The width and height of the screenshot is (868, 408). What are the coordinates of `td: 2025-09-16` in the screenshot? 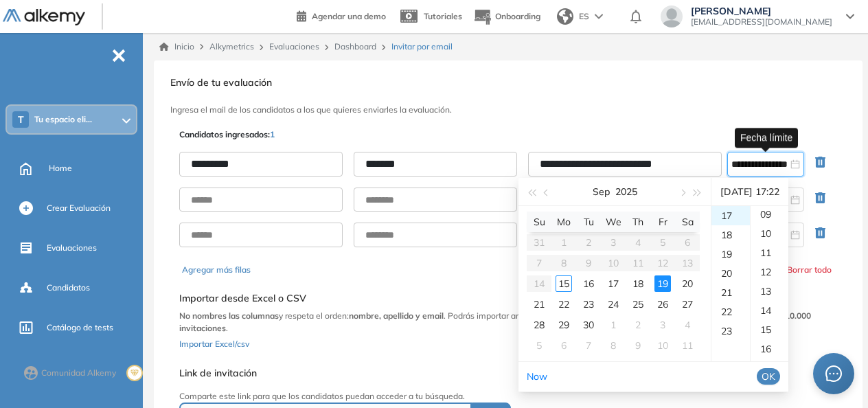 It's located at (588, 284).